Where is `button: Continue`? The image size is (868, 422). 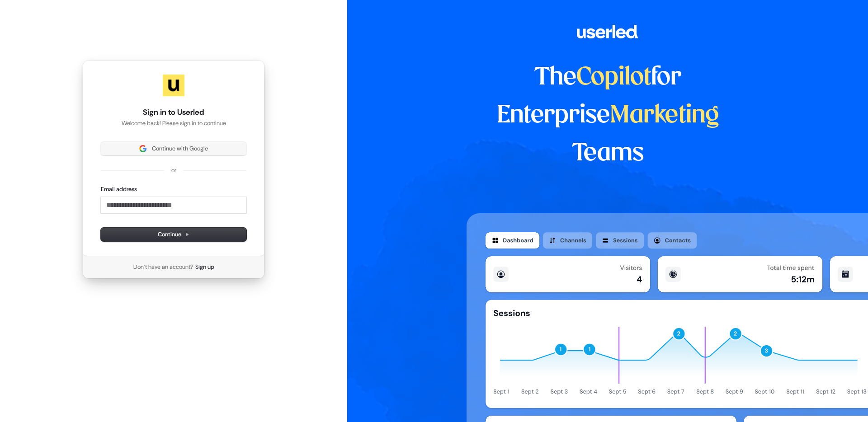 button: Continue is located at coordinates (173, 234).